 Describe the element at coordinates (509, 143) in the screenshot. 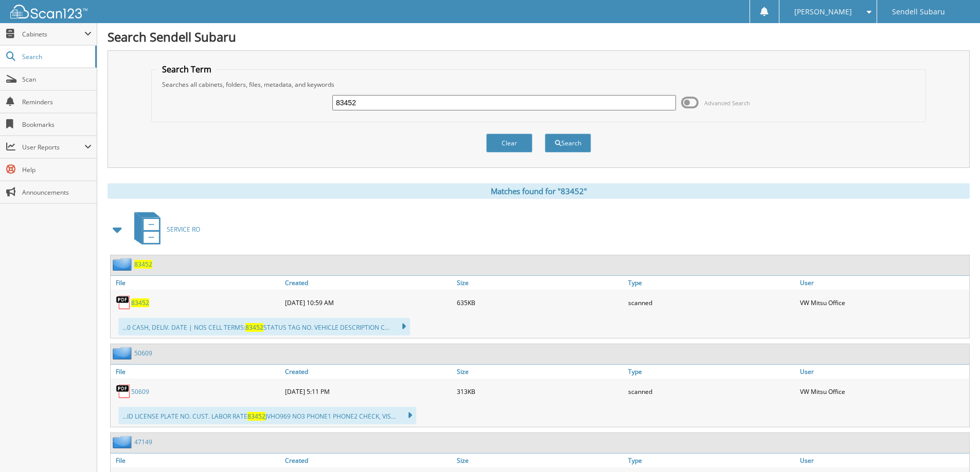

I see `button: Clear` at that location.